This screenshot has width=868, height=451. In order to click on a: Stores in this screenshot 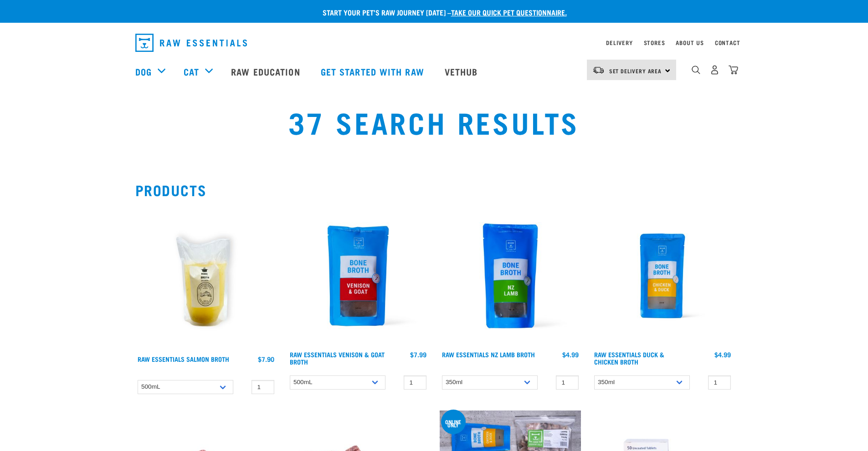, I will do `click(654, 42)`.